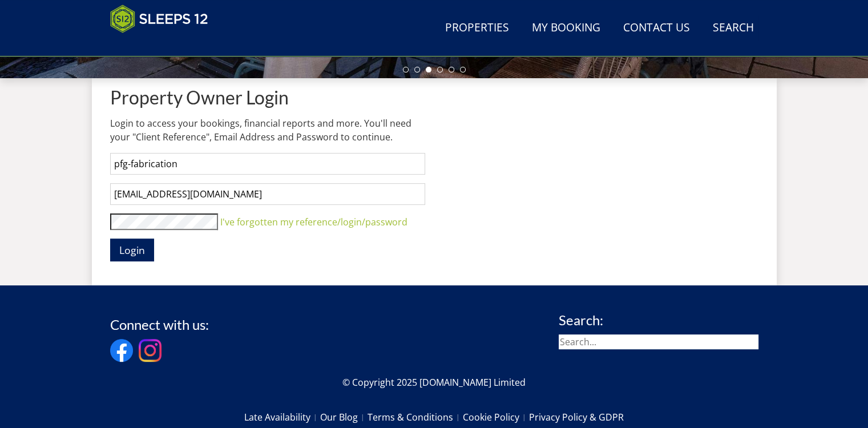 This screenshot has width=868, height=428. I want to click on input: Search..., so click(658, 342).